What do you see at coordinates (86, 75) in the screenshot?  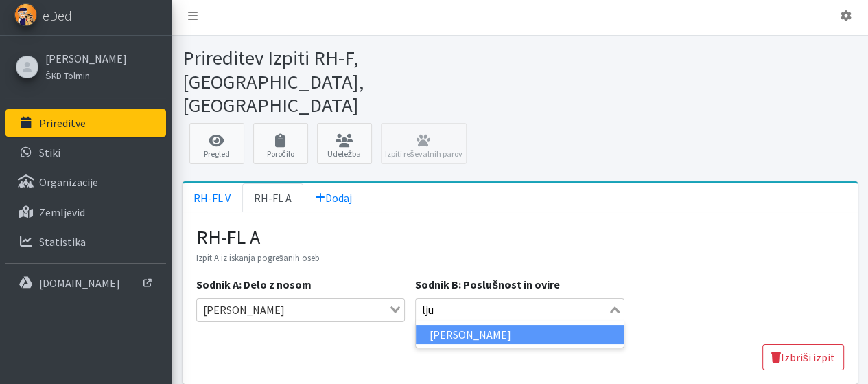 I see `a: ŠKD Tolmin` at bounding box center [86, 75].